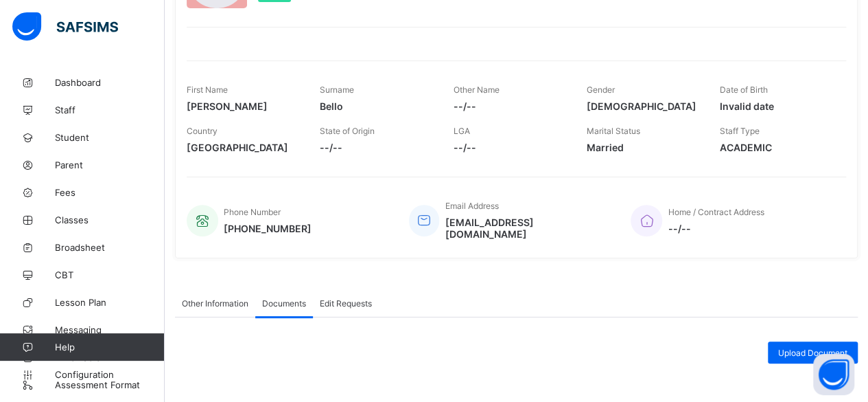 Image resolution: width=868 pixels, height=402 pixels. What do you see at coordinates (744, 89) in the screenshot?
I see `span: Date of Birth` at bounding box center [744, 89].